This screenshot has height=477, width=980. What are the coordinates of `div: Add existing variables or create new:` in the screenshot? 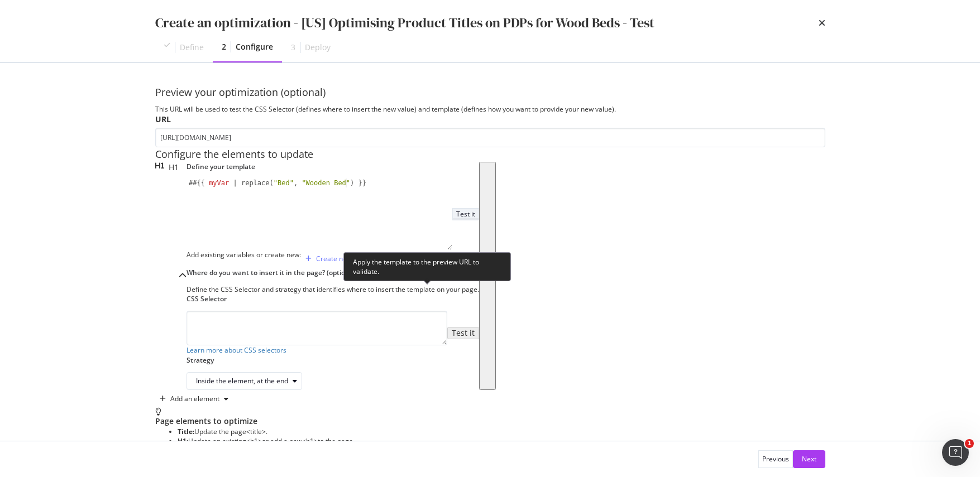 It's located at (243, 259).